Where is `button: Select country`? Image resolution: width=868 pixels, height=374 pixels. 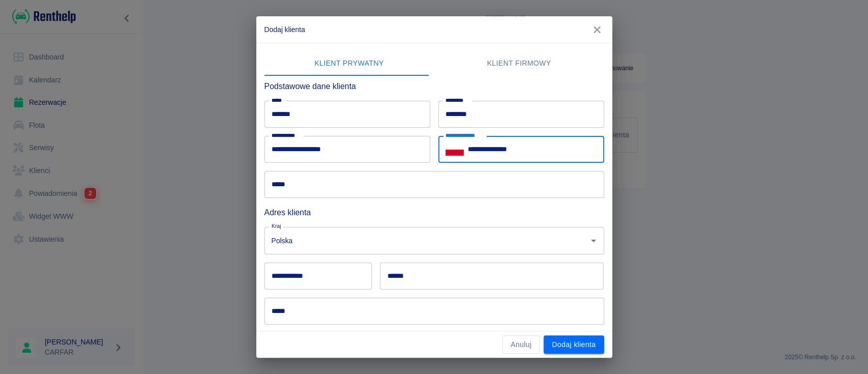 button: Select country is located at coordinates (455, 150).